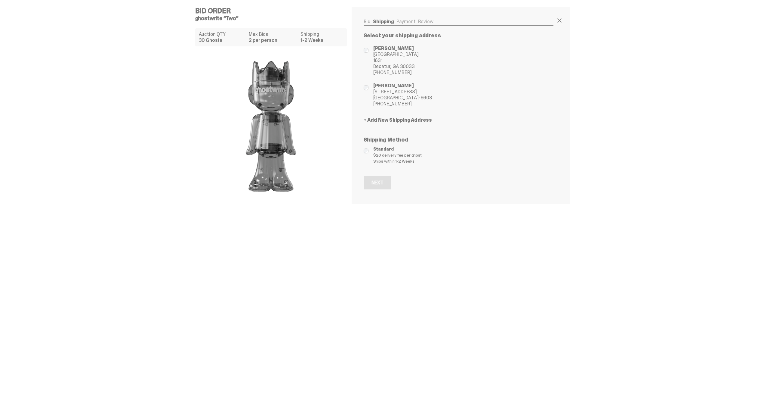 The width and height of the screenshot is (770, 393). Describe the element at coordinates (273, 11) in the screenshot. I see `h4: Bid Order` at that location.